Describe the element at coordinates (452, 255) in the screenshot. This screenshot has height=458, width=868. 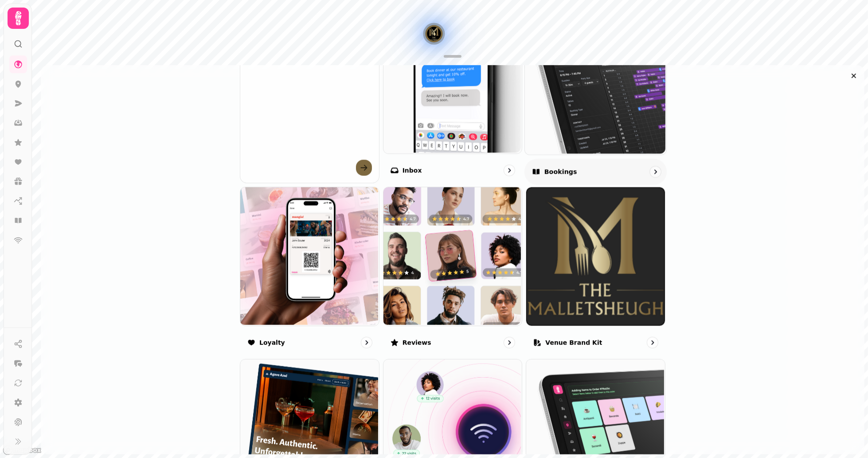
I see `img: Reviews` at that location.